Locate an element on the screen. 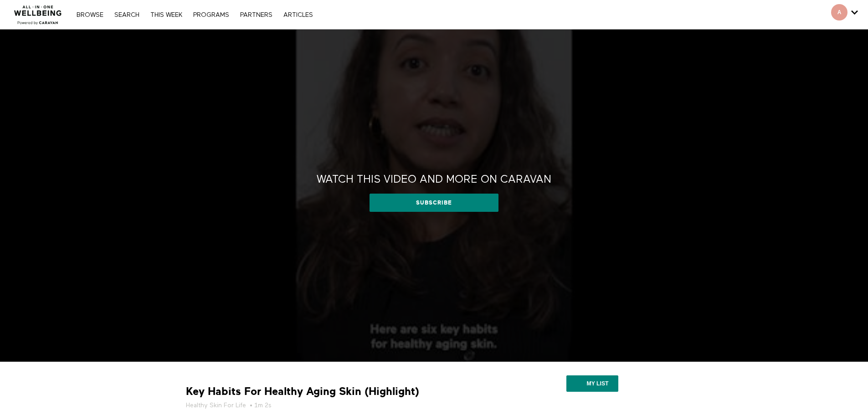  nav: Primary is located at coordinates (195, 15).